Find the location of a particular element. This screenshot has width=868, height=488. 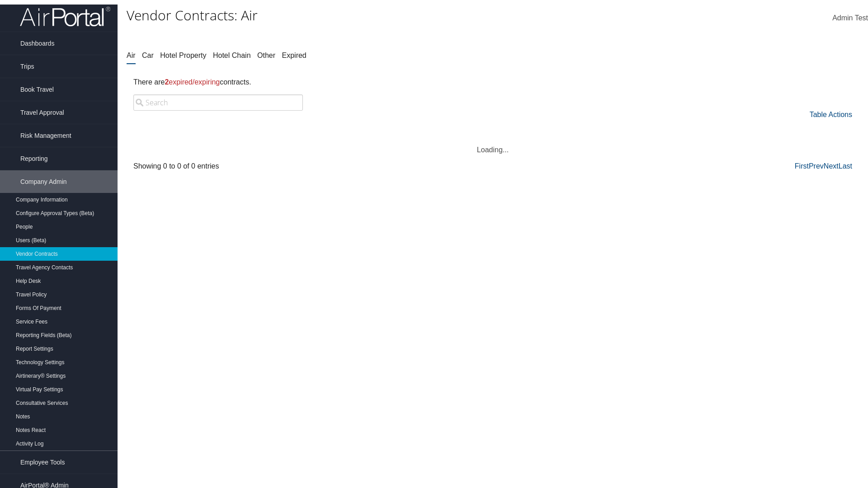

span: expired/expiring is located at coordinates (192, 82).